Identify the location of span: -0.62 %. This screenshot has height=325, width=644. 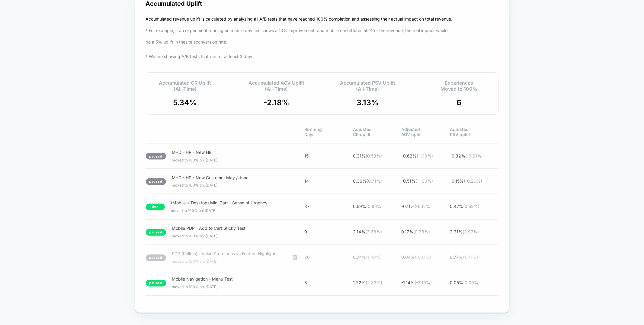
(426, 156).